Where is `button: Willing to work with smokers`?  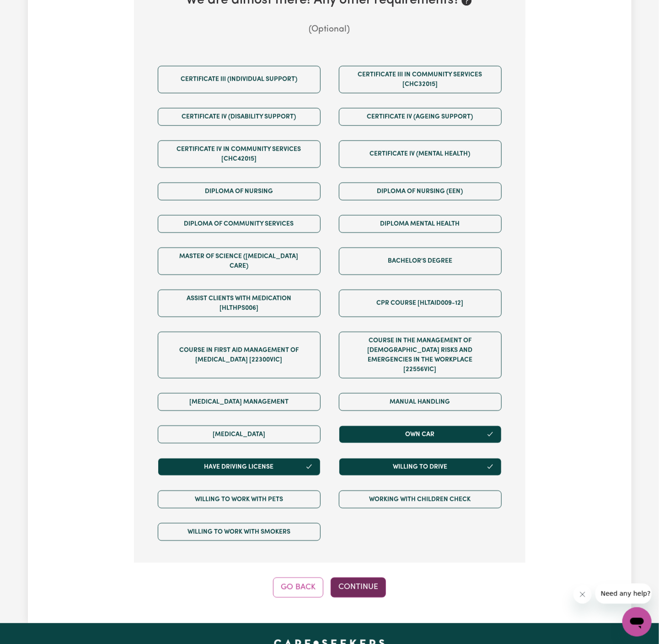
button: Willing to work with smokers is located at coordinates (239, 532).